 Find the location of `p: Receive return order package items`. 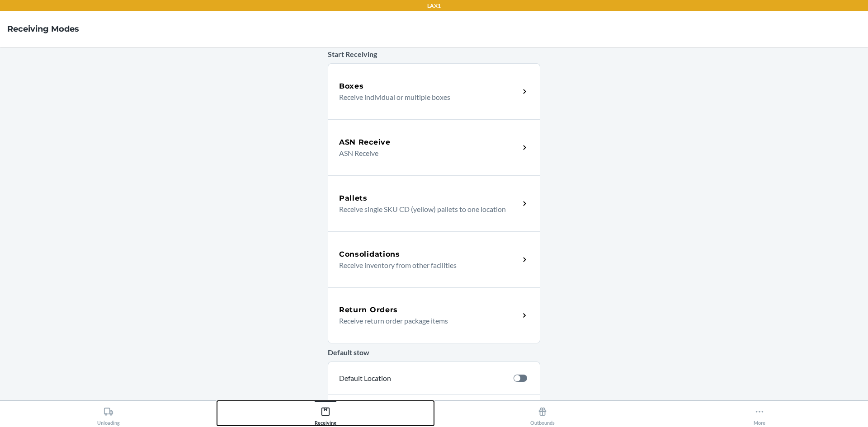

p: Receive return order package items is located at coordinates (425, 320).